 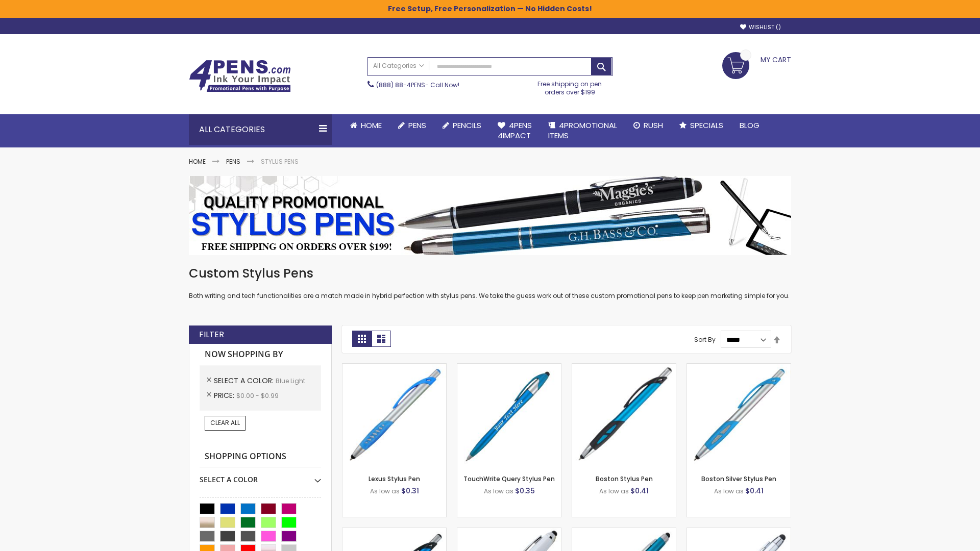 What do you see at coordinates (361, 339) in the screenshot?
I see `strong: Grid` at bounding box center [361, 339].